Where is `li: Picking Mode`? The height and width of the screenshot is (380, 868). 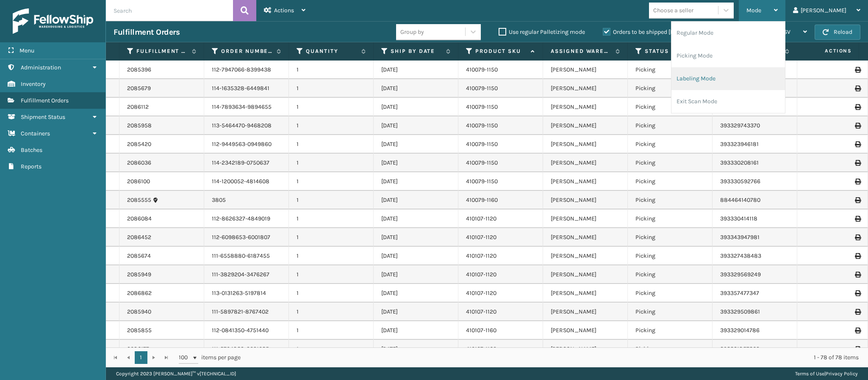 li: Picking Mode is located at coordinates (728, 56).